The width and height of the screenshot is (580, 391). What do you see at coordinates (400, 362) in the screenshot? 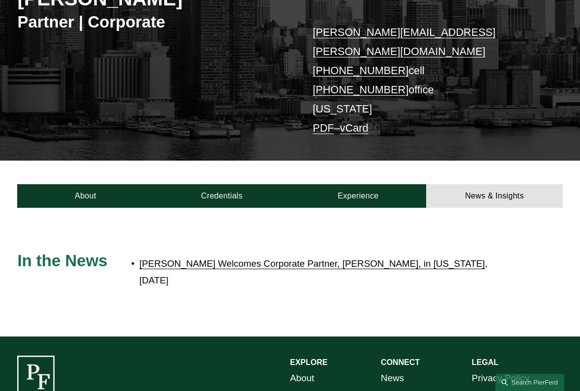
I see `strong: CONNECT` at bounding box center [400, 362].